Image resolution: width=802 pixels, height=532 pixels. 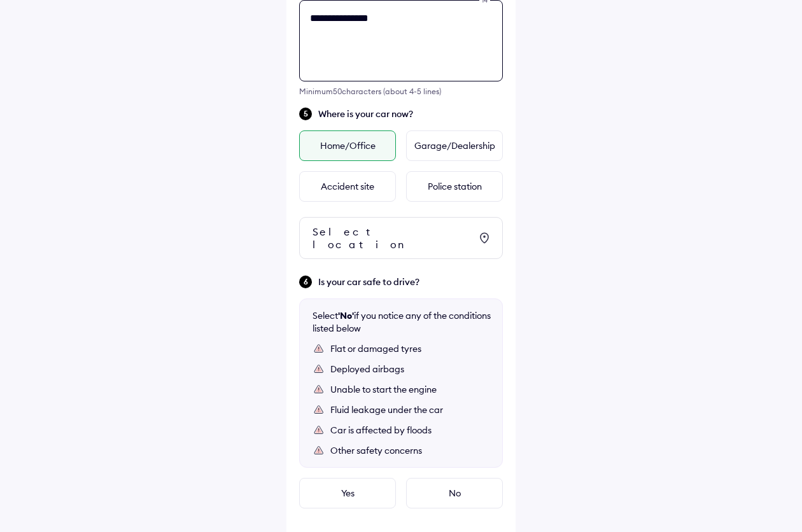 I want to click on div: Deployed airbags, so click(x=410, y=369).